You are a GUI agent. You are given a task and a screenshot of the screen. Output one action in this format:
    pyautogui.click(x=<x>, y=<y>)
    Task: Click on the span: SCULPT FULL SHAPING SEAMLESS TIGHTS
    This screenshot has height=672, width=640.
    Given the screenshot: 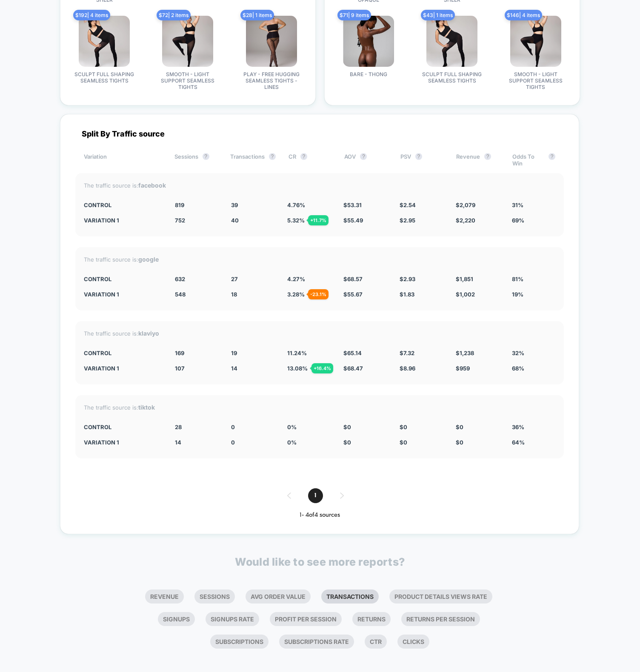 What is the action you would take?
    pyautogui.click(x=104, y=77)
    